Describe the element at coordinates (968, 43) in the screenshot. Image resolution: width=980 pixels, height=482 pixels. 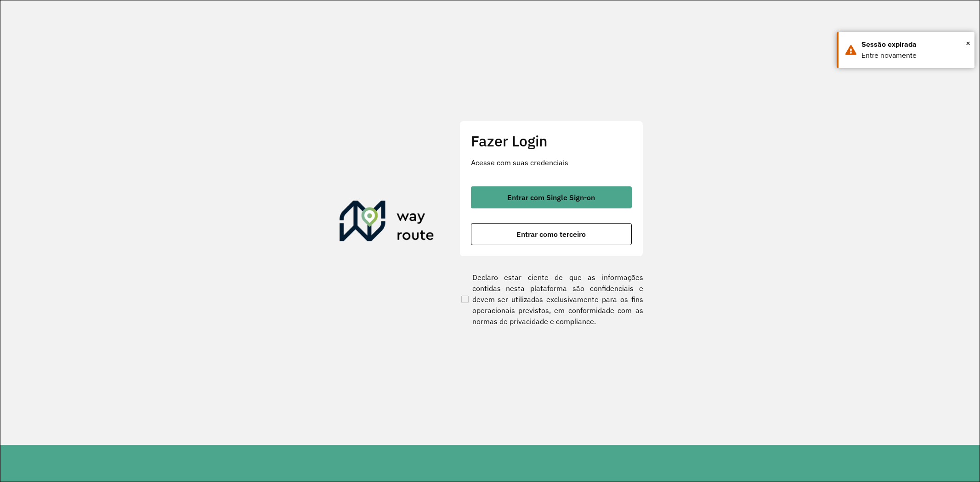
I see `button: Close` at that location.